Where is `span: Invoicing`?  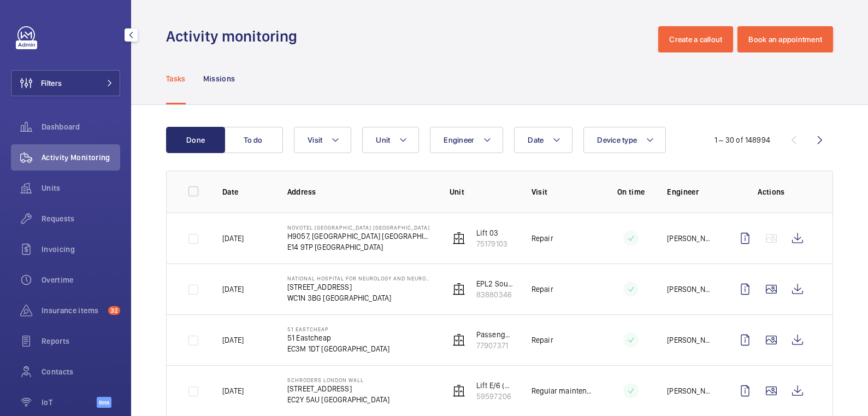 span: Invoicing is located at coordinates (81, 249).